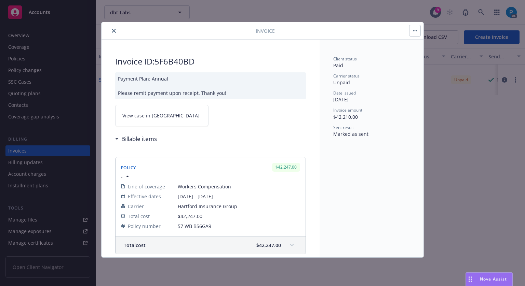 This screenshot has height=286, width=525. I want to click on div: Payment Plan: Annual Please remit payment upon receipt. Thank you!, so click(210, 86).